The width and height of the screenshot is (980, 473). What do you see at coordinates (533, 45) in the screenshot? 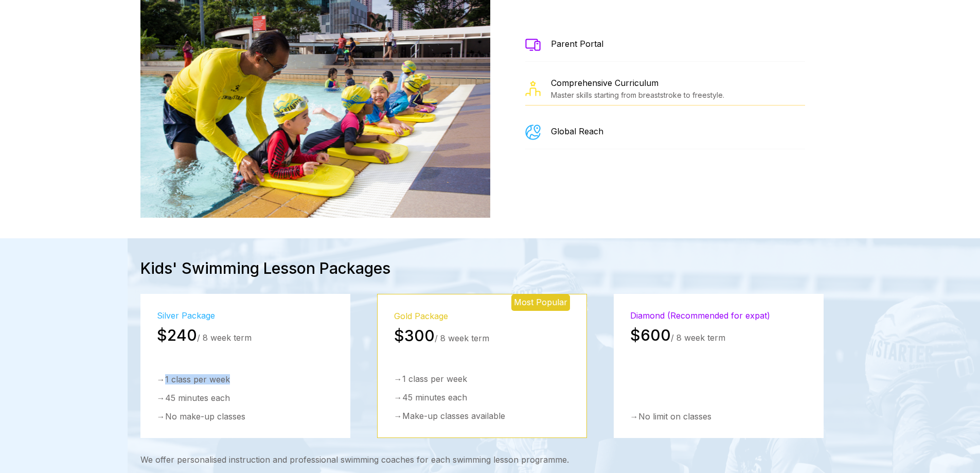
I see `img: The Swim Starter coach with kids attending a swimming lesson` at bounding box center [533, 45].